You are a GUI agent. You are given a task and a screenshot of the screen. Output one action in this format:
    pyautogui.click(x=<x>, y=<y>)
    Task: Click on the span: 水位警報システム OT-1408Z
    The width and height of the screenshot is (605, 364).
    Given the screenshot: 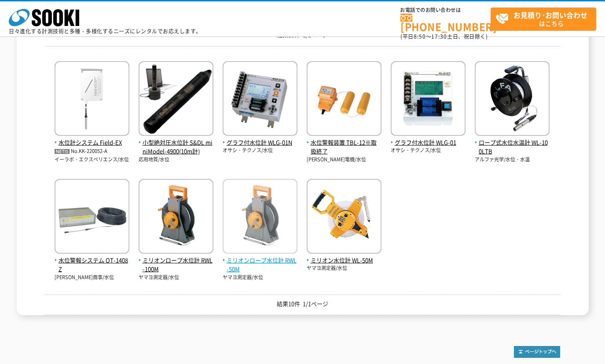 What is the action you would take?
    pyautogui.click(x=92, y=265)
    